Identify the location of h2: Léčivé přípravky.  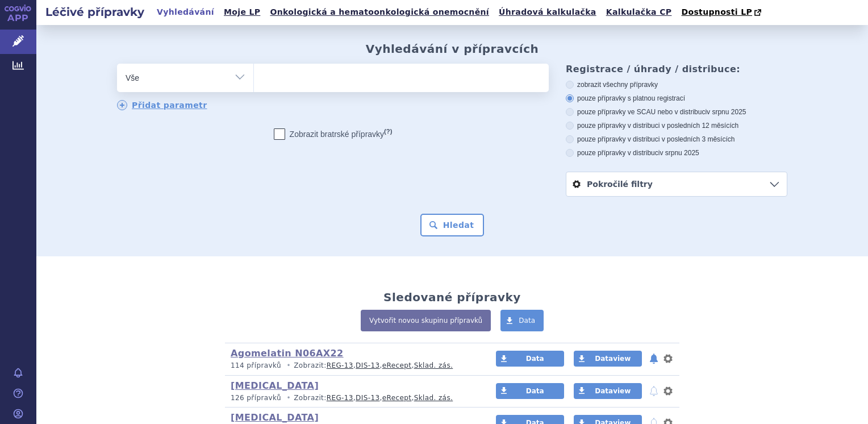
(95, 12).